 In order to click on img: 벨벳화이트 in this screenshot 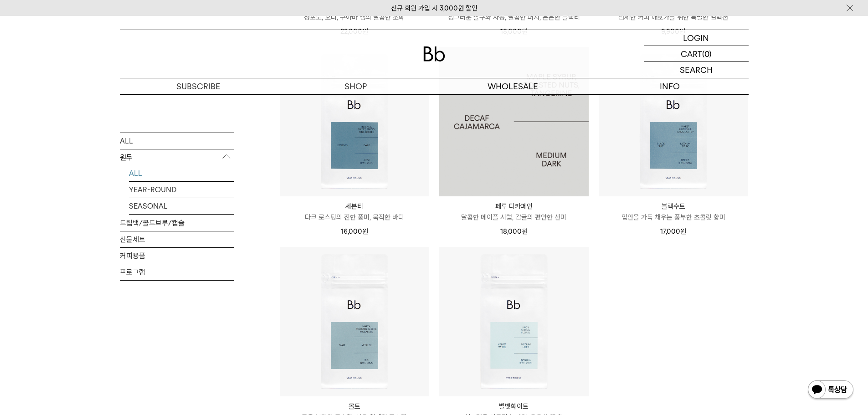, I will do `click(514, 322)`.